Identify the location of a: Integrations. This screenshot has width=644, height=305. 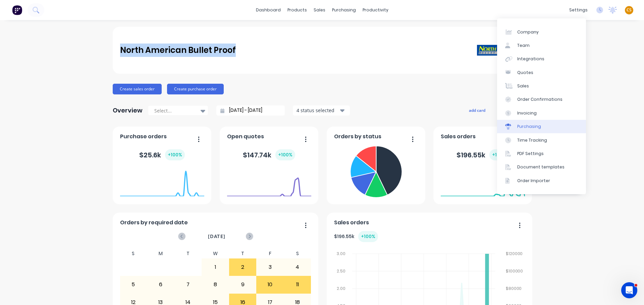
(541, 59).